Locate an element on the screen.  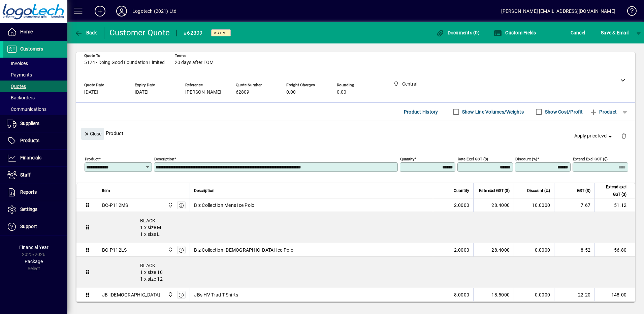
button: Product is located at coordinates (603, 112).